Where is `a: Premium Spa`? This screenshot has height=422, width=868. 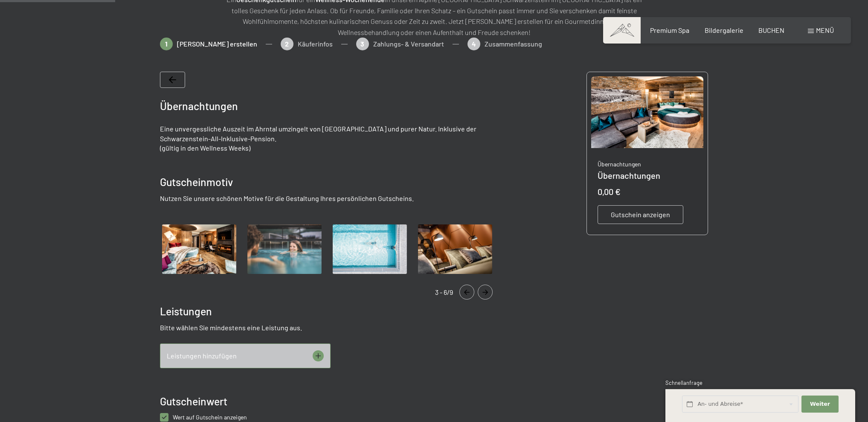 a: Premium Spa is located at coordinates (669, 30).